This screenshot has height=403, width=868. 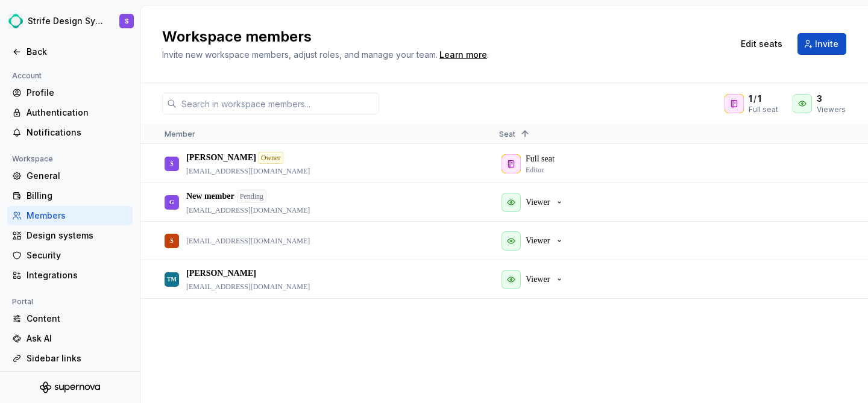 What do you see at coordinates (70, 52) in the screenshot?
I see `a: Back` at bounding box center [70, 52].